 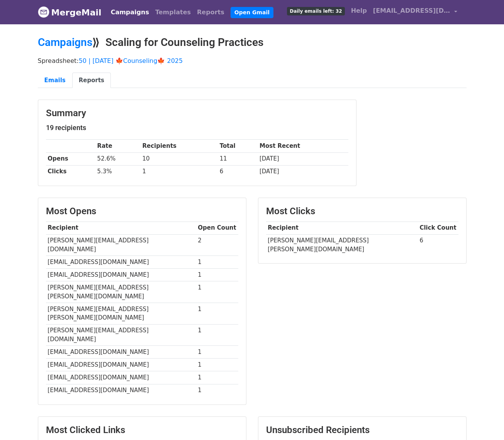 What do you see at coordinates (142, 211) in the screenshot?
I see `h3: Most Opens` at bounding box center [142, 211].